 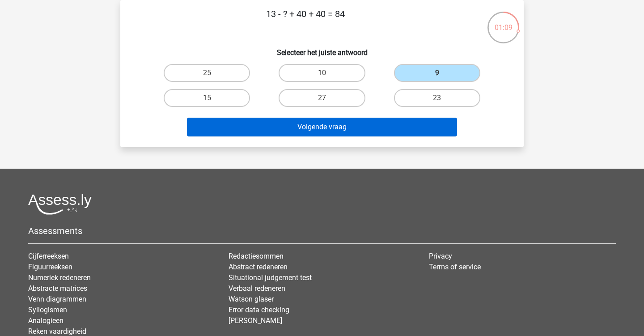 I want to click on a: Abstracte matrices, so click(x=58, y=288).